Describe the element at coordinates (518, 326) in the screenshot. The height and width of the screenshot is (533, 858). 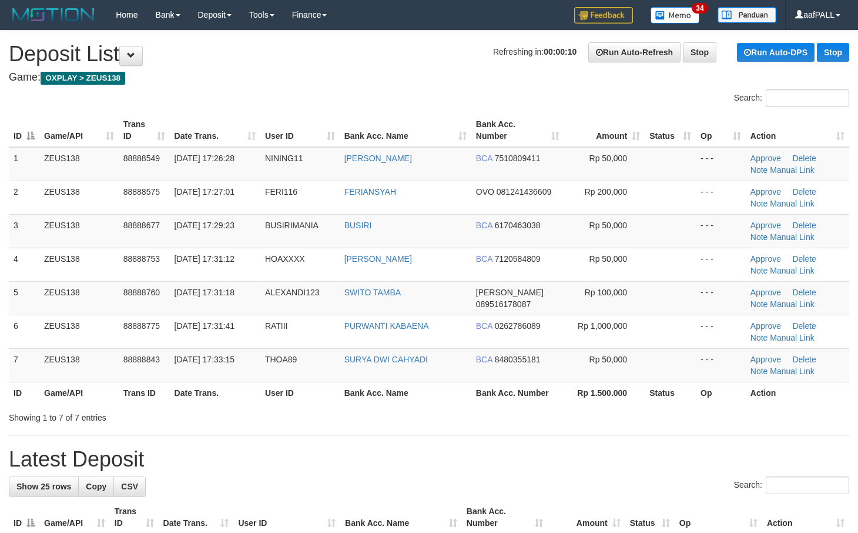
I see `span: Copy 0262786089 to clipboard` at that location.